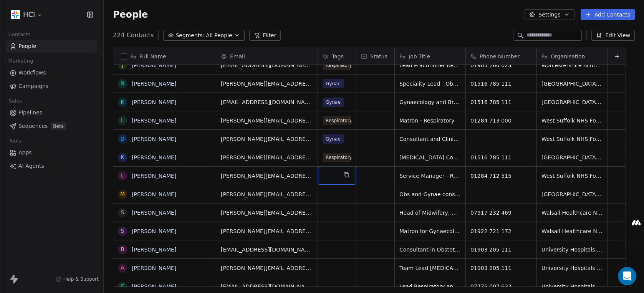 This screenshot has width=644, height=293. Describe the element at coordinates (51, 166) in the screenshot. I see `a: AI Agents` at that location.